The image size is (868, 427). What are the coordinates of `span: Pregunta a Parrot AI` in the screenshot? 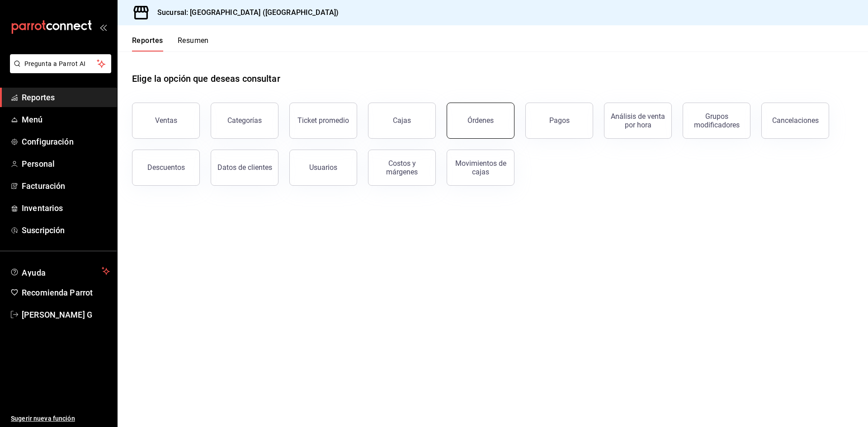 It's located at (61, 64).